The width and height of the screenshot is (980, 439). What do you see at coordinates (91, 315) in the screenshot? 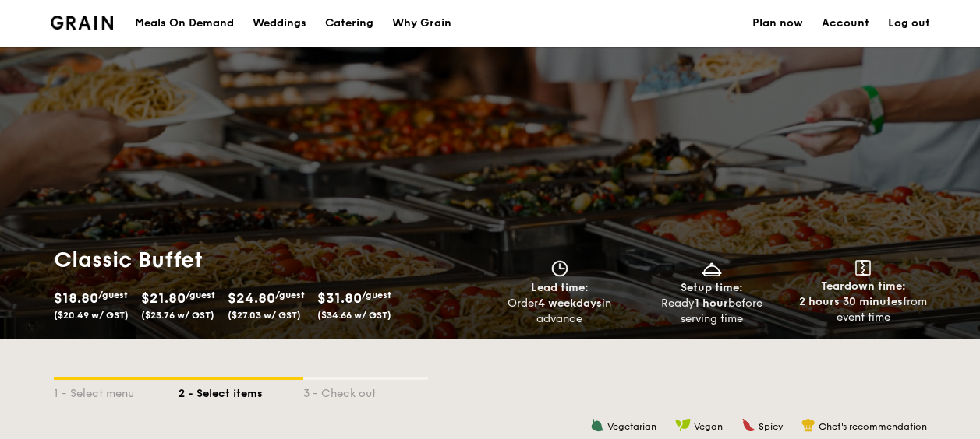
I see `span: ($20.49 w/ GST)` at bounding box center [91, 315].